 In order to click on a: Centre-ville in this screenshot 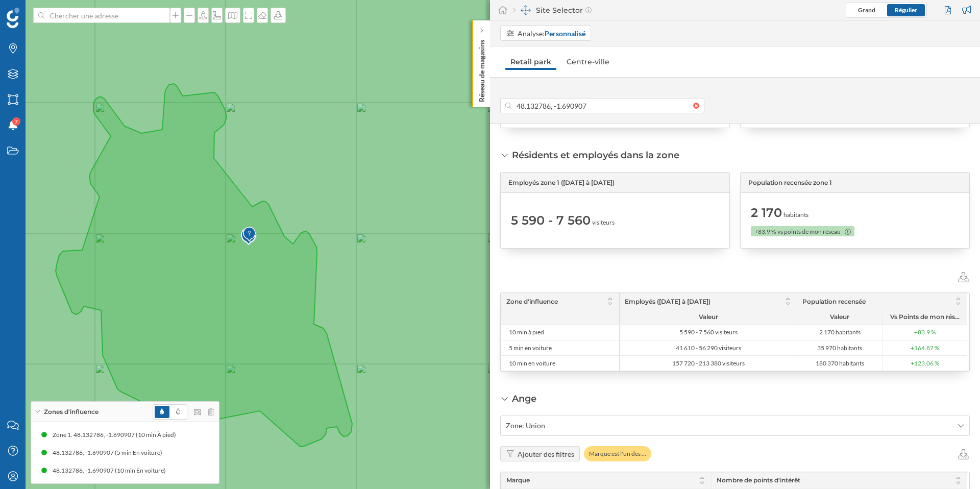, I will do `click(588, 62)`.